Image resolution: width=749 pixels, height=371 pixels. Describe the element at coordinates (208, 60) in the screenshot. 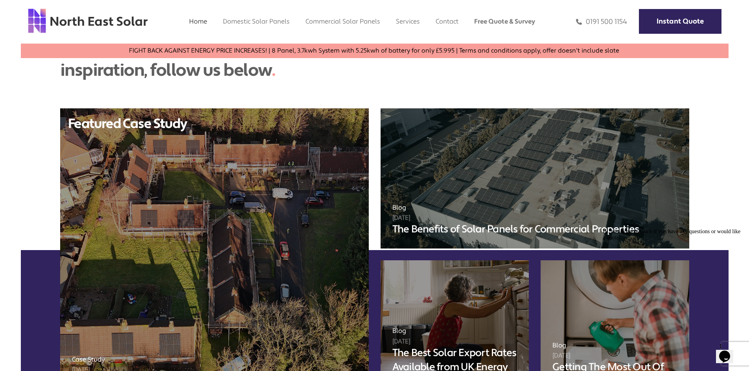

I see `div: For more solar information and inspiration, follow us below` at that location.